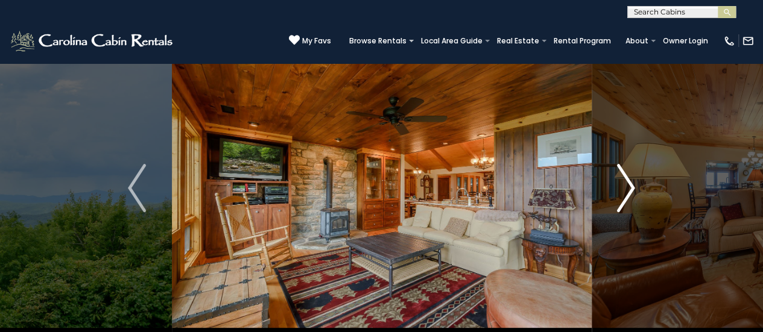  I want to click on a: Browse Rentals, so click(378, 41).